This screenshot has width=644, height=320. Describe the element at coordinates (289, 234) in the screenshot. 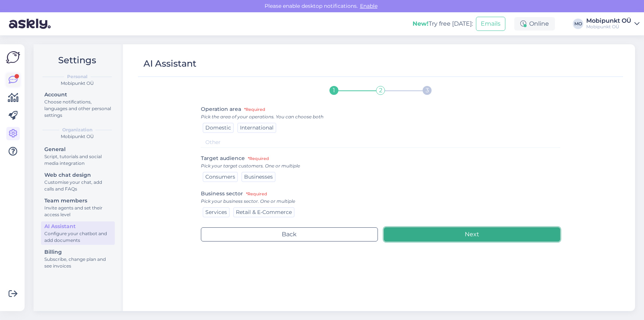

I see `button: Back` at that location.